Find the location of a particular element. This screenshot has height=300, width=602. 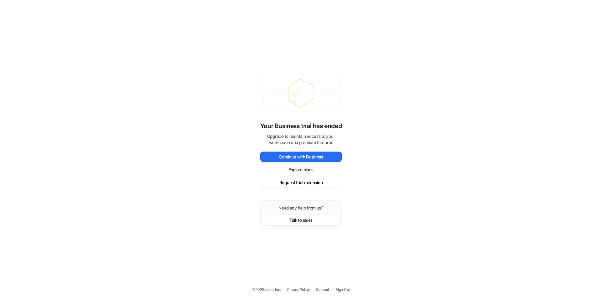

button: Continue with Business is located at coordinates (301, 157).